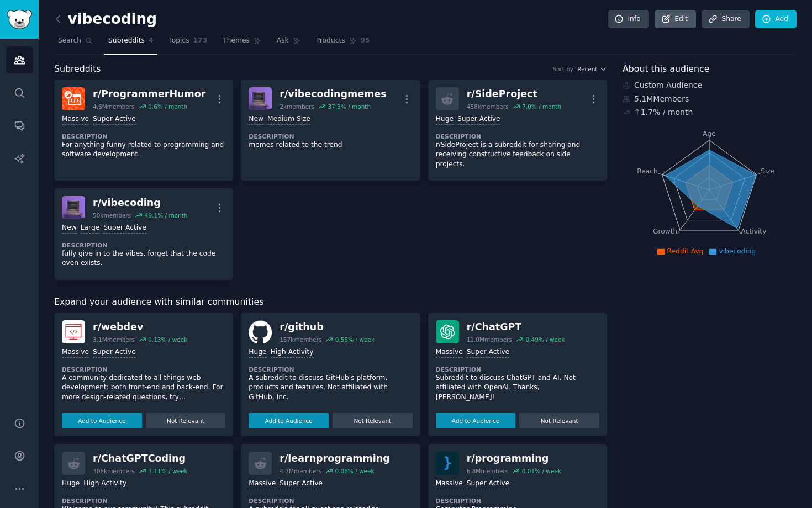  Describe the element at coordinates (354, 471) in the screenshot. I see `div: 0.06 % / week` at that location.